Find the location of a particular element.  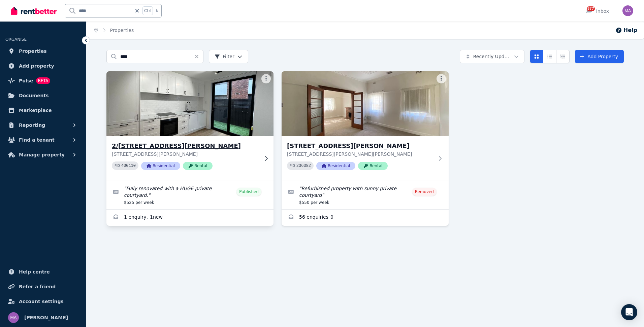

a: PulseBETA is located at coordinates (43, 81).